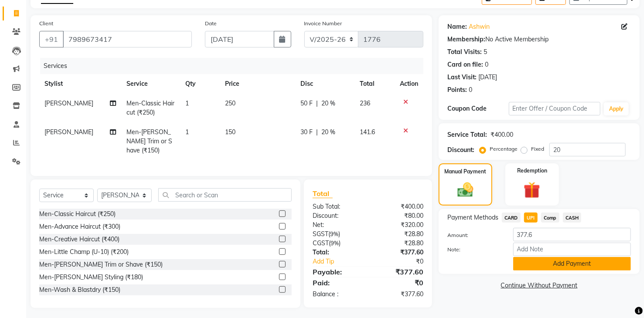  I want to click on th: Disc, so click(325, 84).